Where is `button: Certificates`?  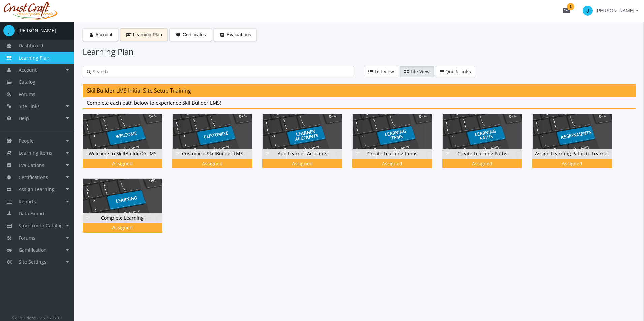
button: Certificates is located at coordinates (191, 35).